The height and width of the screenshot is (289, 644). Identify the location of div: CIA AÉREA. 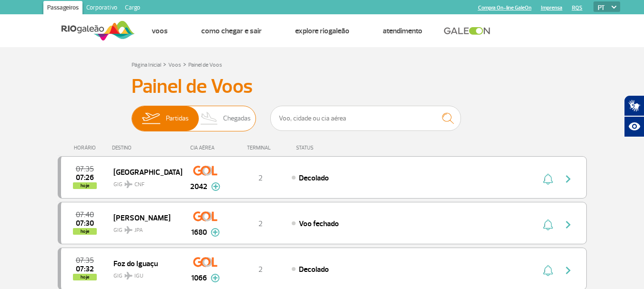
(206, 148).